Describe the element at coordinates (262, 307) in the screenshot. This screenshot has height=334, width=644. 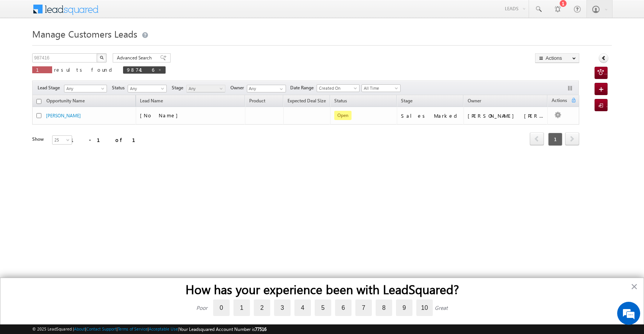
I see `label: 2` at that location.